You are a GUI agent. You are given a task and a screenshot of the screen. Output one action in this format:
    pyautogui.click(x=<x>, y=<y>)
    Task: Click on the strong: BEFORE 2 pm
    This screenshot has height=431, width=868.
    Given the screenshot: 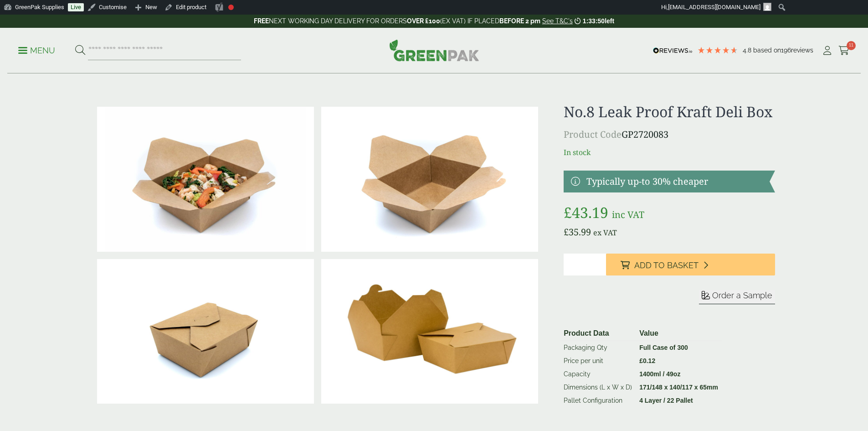 What is the action you would take?
    pyautogui.click(x=520, y=21)
    